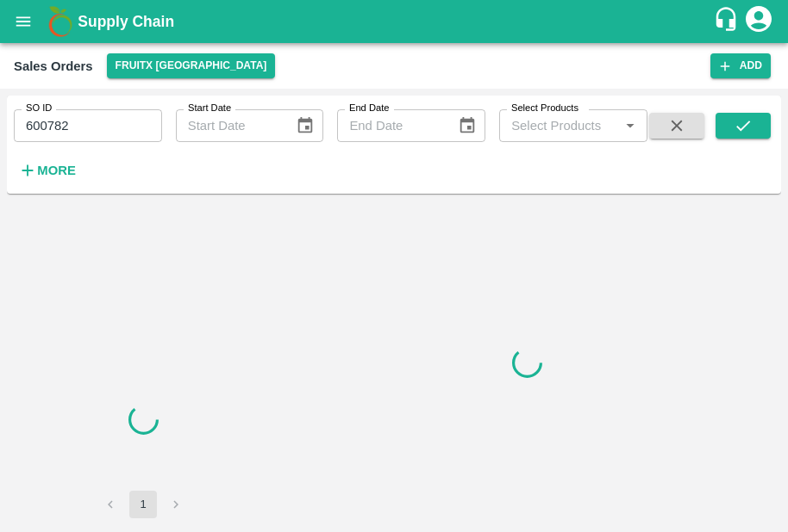 This screenshot has height=532, width=788. What do you see at coordinates (369, 108) in the screenshot?
I see `label: End Date` at bounding box center [369, 108].